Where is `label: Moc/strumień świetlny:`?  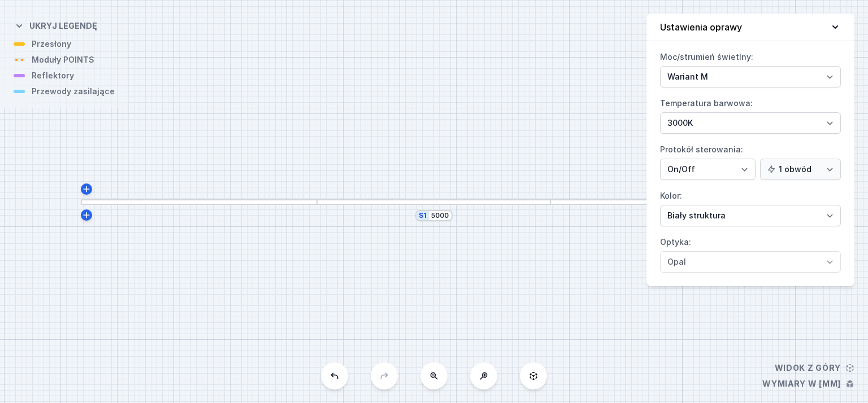
label: Moc/strumień świetlny: is located at coordinates (751, 68).